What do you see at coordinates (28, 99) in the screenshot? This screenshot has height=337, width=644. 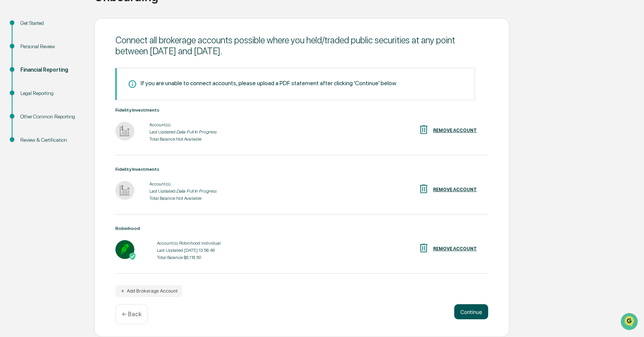 I see `a: 🖐️Preclearance` at bounding box center [28, 99].